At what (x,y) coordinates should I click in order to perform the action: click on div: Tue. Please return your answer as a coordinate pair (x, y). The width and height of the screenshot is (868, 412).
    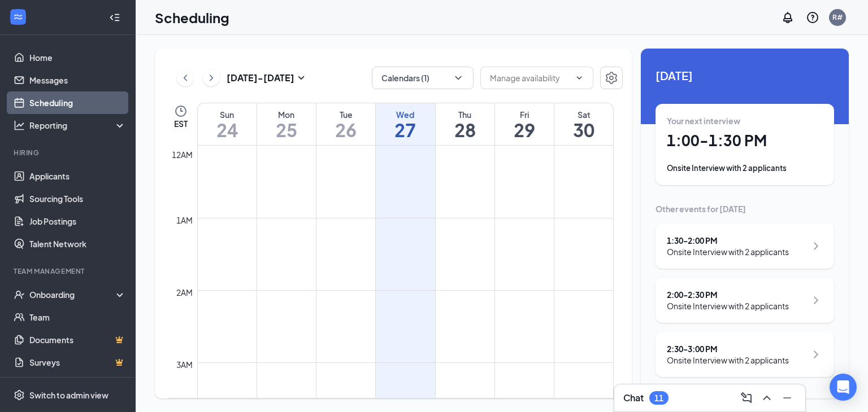
    Looking at the image, I should click on (346, 115).